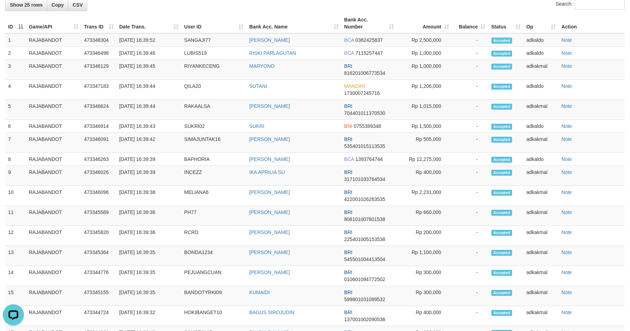 The image size is (630, 331). I want to click on td: 12, so click(15, 236).